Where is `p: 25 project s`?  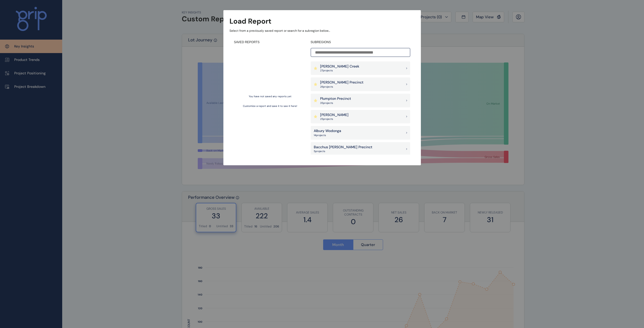
p: 25 project s is located at coordinates (335, 119).